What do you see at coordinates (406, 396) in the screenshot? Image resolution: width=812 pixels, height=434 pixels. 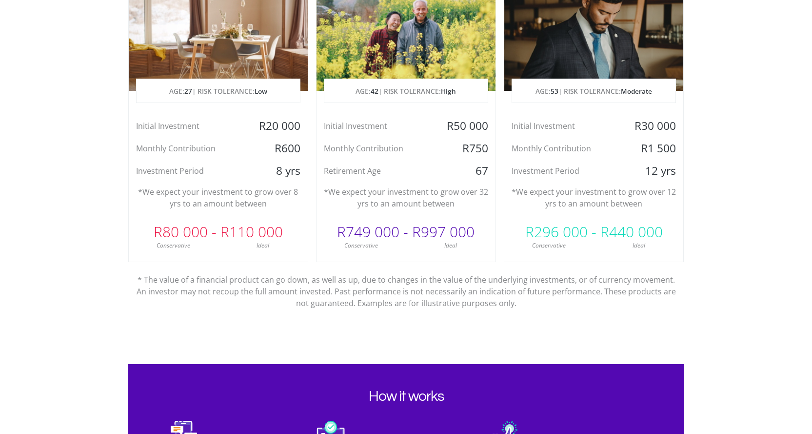 I see `h2: How it works` at bounding box center [406, 396].